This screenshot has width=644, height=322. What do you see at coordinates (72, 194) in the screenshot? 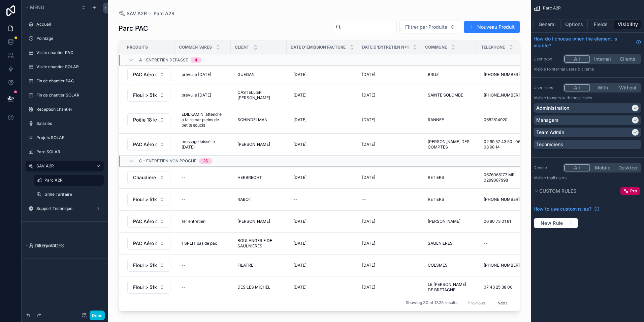
I see `a: Grille Tarifaire` at bounding box center [72, 194].